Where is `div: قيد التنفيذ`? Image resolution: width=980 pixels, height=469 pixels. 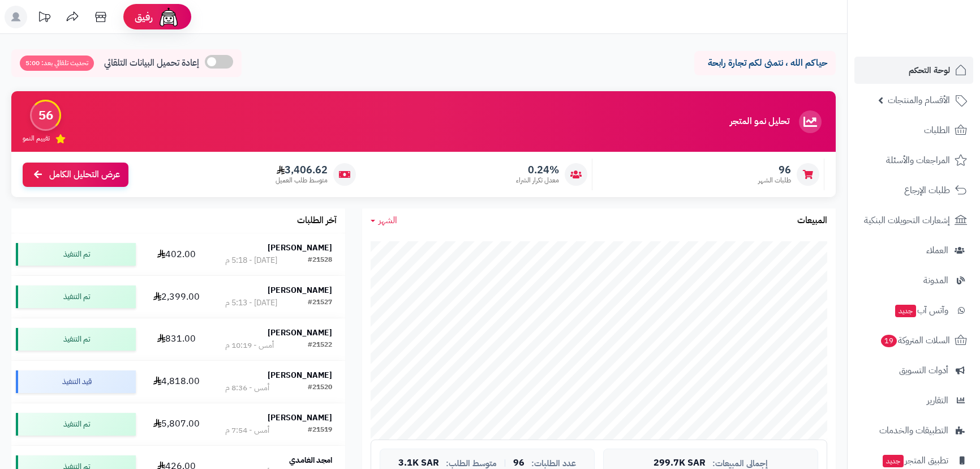 div: قيد التنفيذ is located at coordinates (76, 382).